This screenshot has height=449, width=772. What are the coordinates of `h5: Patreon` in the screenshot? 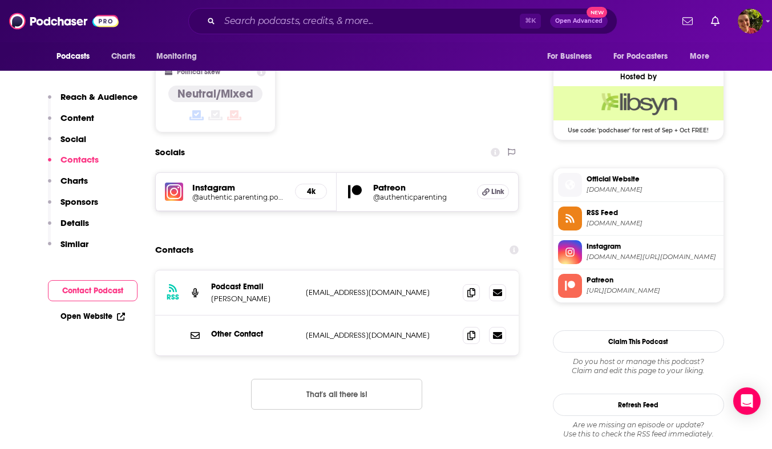 It's located at (421, 187).